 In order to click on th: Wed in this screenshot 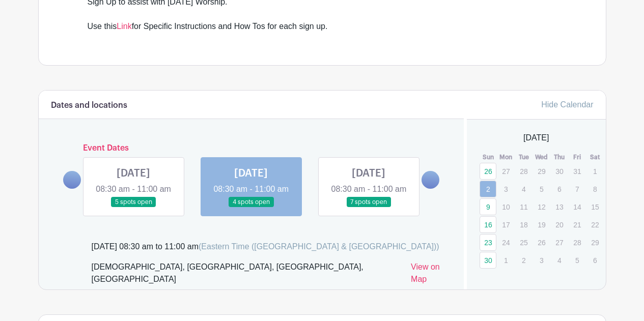, I will do `click(541, 157)`.